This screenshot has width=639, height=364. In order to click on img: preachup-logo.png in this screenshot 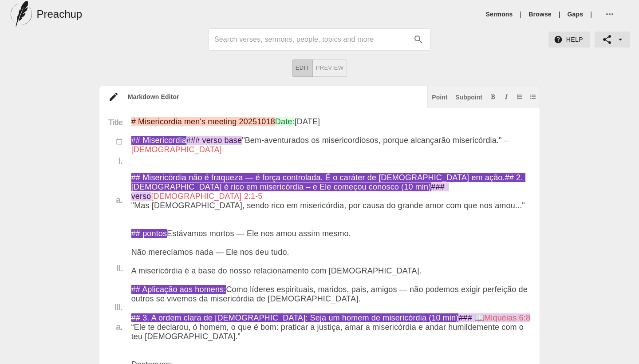, I will do `click(21, 14)`.